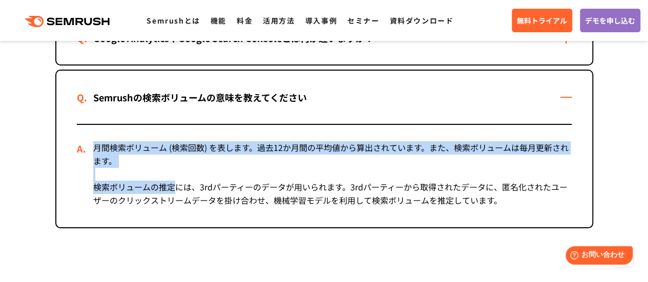  Describe the element at coordinates (324, 176) in the screenshot. I see `div: 月間検索ボリューム (検索回数) を表します。過去12か月間の平均値から算出されています。また、検索ボリュームは毎月更新されます。 検索ボリュームの推定には、3rdパーティーのデータが用いられま...` at that location.